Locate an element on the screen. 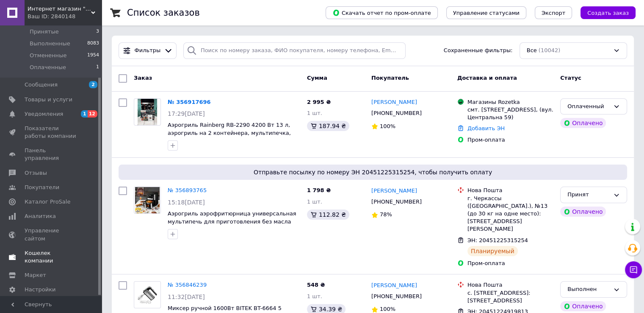  a: № 356917696 is located at coordinates (189, 102).